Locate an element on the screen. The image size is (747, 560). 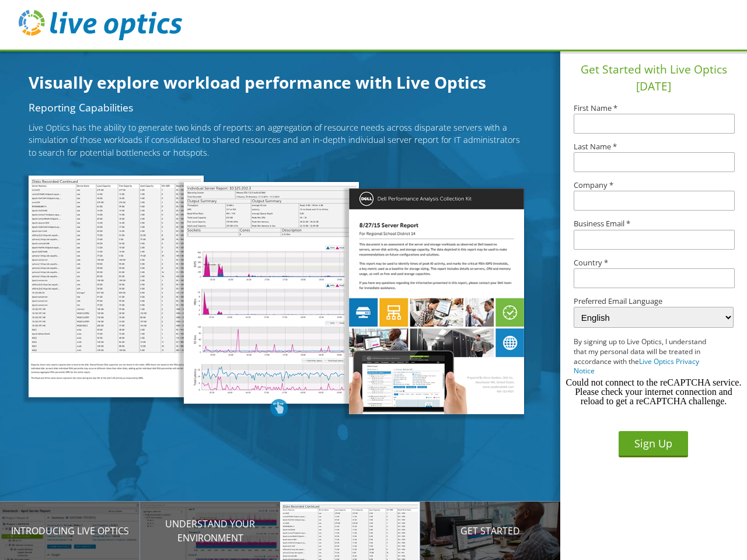
label: Country * is located at coordinates (653, 262).